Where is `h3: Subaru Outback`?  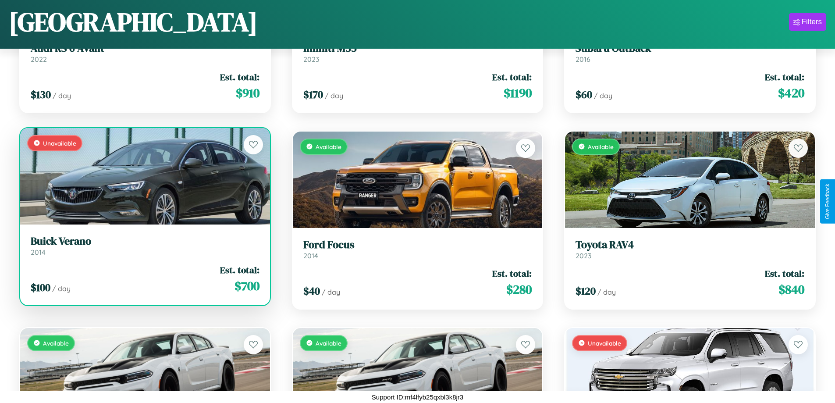
h3: Subaru Outback is located at coordinates (690, 48).